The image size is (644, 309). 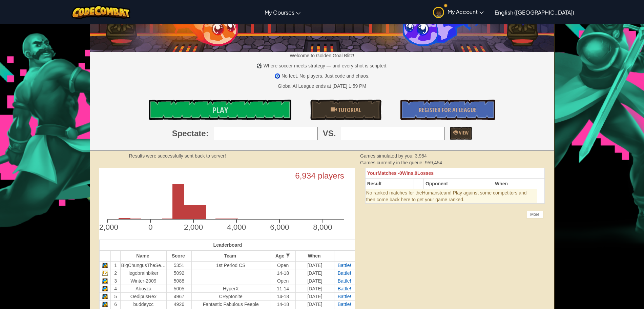 I want to click on p: ⚽ Where soccer meets strategy — and every shot is scripted., so click(x=322, y=66).